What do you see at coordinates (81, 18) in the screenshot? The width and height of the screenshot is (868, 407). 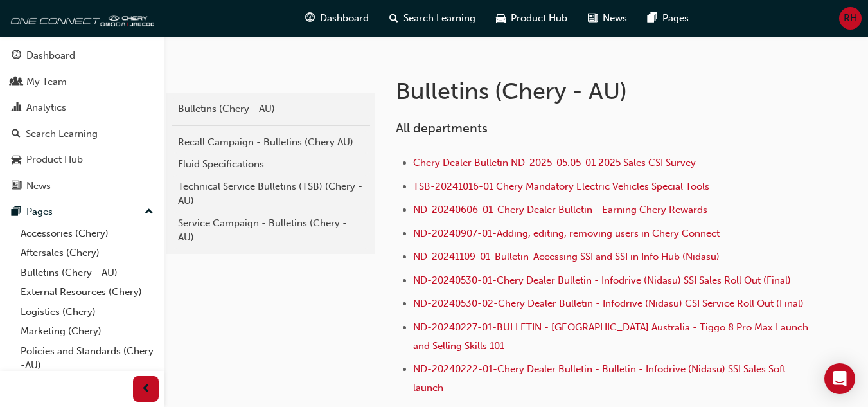 I see `img: oneconnect` at bounding box center [81, 18].